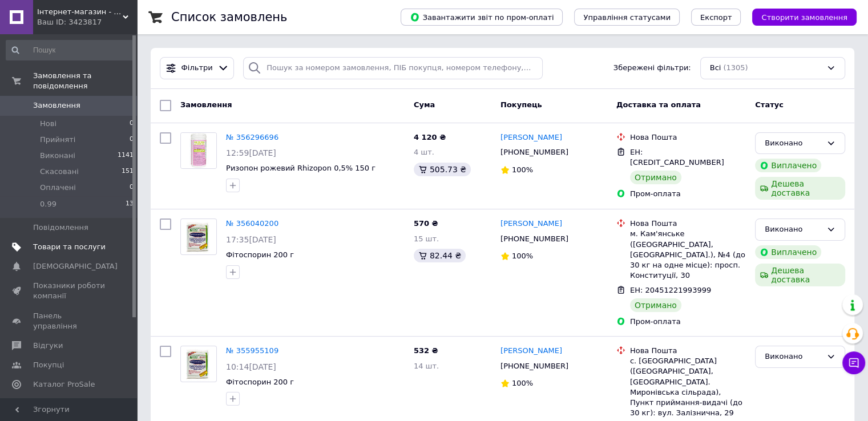 The width and height of the screenshot is (868, 421). Describe the element at coordinates (659, 105) in the screenshot. I see `span: Доставка та оплата` at that location.